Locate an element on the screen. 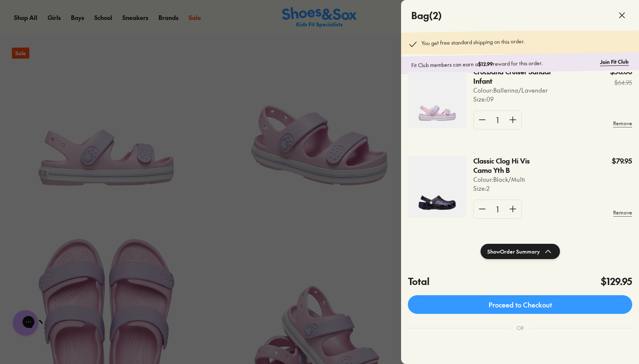 The height and width of the screenshot is (364, 639). p: Size : 2 is located at coordinates (521, 188).